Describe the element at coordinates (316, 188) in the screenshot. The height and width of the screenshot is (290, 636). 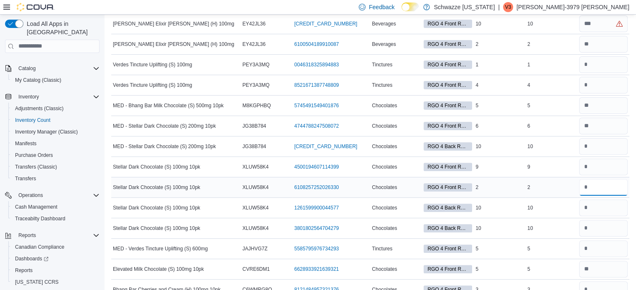
I see `a: 6108257252026330` at that location.